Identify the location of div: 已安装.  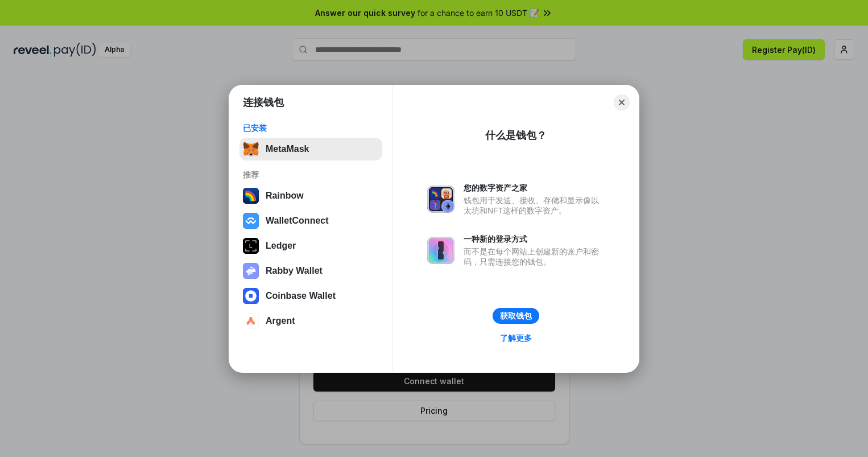
(310, 128).